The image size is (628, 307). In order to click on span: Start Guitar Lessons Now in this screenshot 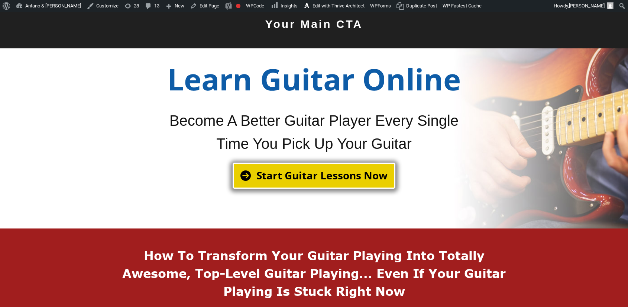, I will do `click(322, 175)`.